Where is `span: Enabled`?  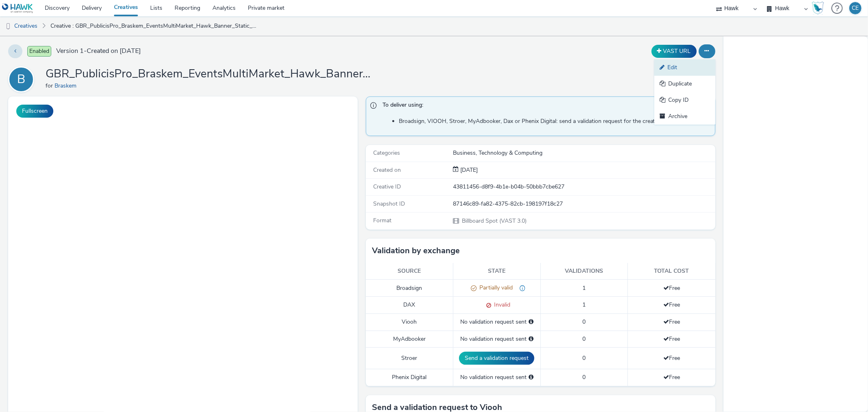 span: Enabled is located at coordinates (39, 51).